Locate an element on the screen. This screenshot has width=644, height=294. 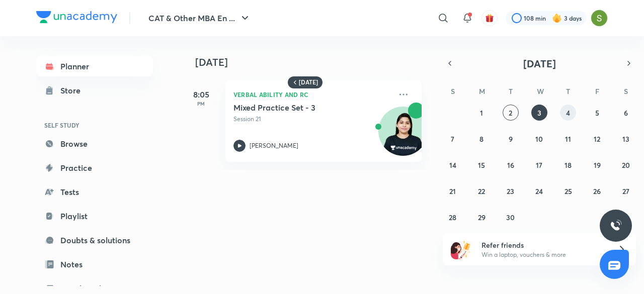
a: Playlist is located at coordinates (94, 216).